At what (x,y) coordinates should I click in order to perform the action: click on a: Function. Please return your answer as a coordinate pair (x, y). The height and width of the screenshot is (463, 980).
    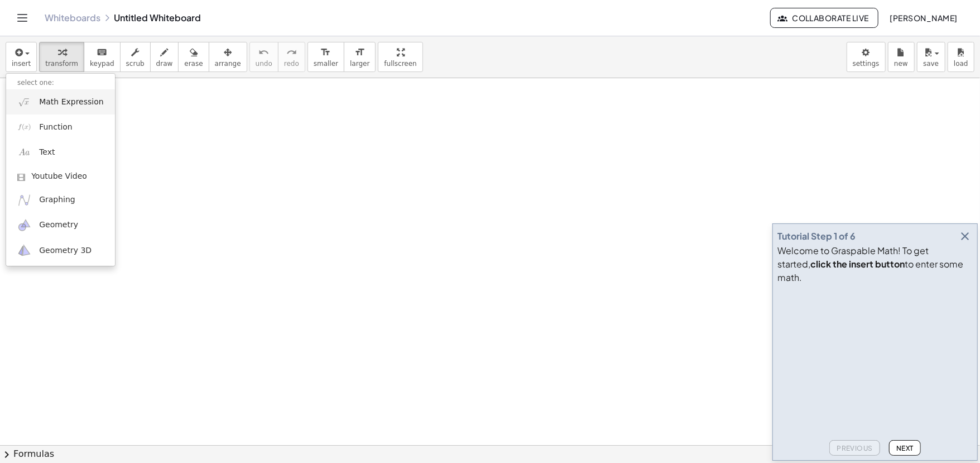
    Looking at the image, I should click on (60, 126).